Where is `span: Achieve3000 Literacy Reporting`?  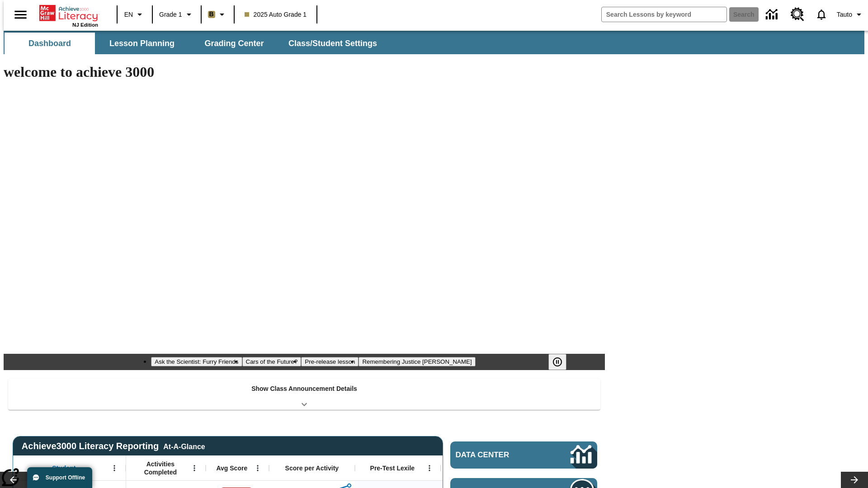
span: Achieve3000 Literacy Reporting is located at coordinates (113, 446).